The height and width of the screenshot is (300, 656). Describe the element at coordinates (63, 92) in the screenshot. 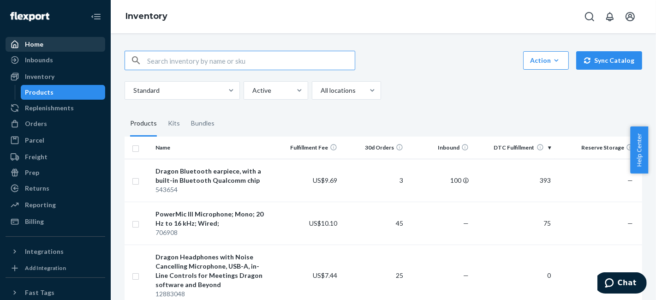

I see `a: Products` at that location.